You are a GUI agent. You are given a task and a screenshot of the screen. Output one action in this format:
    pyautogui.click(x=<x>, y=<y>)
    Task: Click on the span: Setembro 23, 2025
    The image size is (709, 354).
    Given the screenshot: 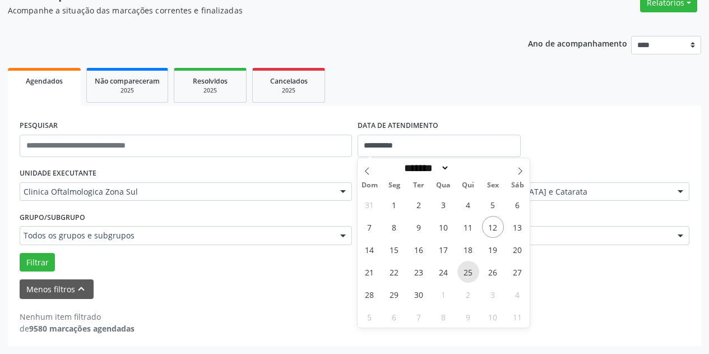 What is the action you would take?
    pyautogui.click(x=419, y=271)
    